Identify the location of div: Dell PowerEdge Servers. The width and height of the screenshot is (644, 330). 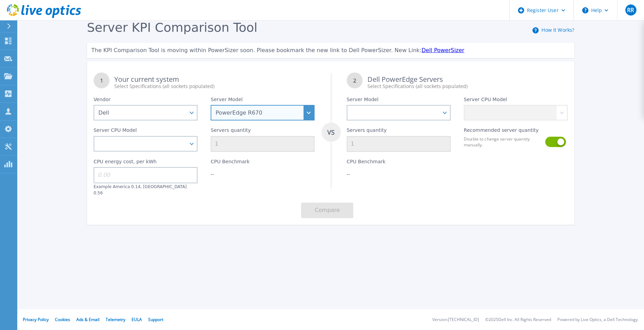
(468, 83).